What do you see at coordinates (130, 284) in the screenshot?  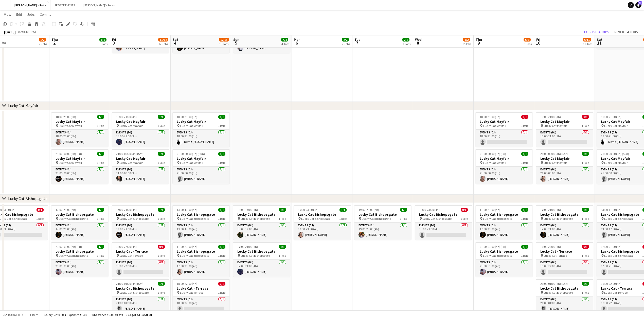 I see `span: 21:00-01:00 (4h) (Sat)` at bounding box center [130, 284].